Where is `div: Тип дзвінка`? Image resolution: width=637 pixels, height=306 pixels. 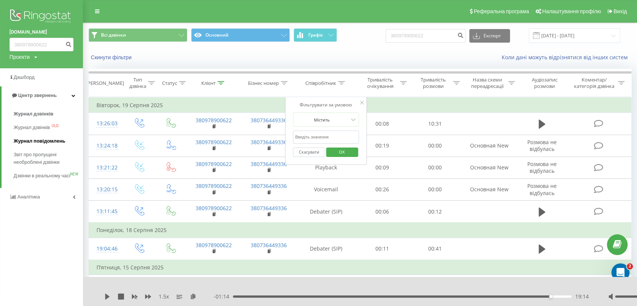 div: Тип дзвінка is located at coordinates (138, 83).